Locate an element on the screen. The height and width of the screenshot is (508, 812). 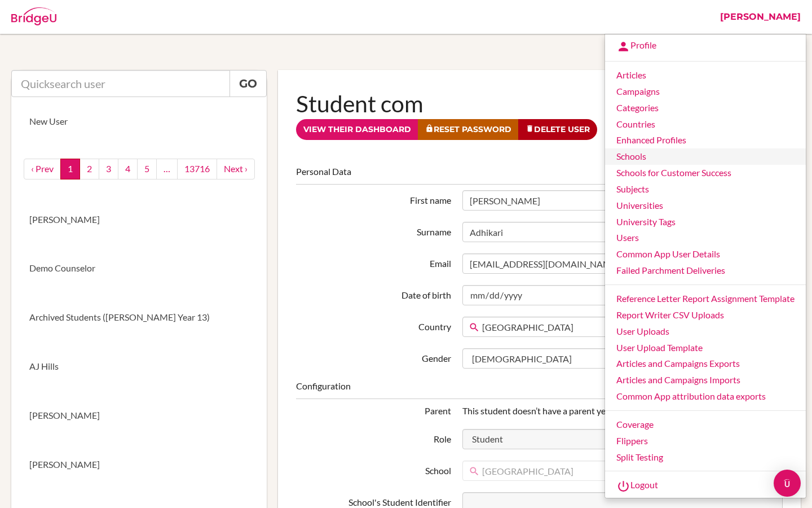
label: Date of birth is located at coordinates (373, 293).